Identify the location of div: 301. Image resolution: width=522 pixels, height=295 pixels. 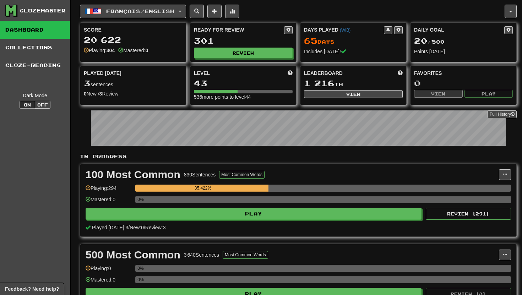
(243, 40).